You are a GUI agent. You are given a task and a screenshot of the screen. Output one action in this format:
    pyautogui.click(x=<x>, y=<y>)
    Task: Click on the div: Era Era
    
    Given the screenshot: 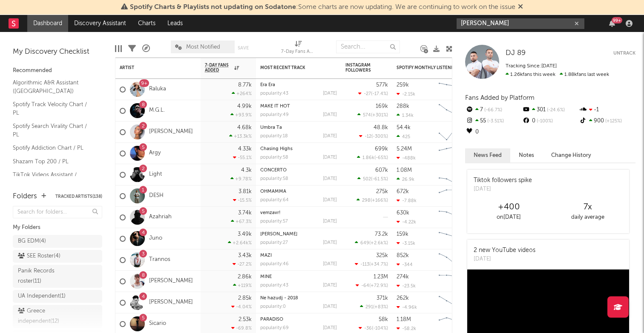 What is the action you would take?
    pyautogui.click(x=299, y=85)
    